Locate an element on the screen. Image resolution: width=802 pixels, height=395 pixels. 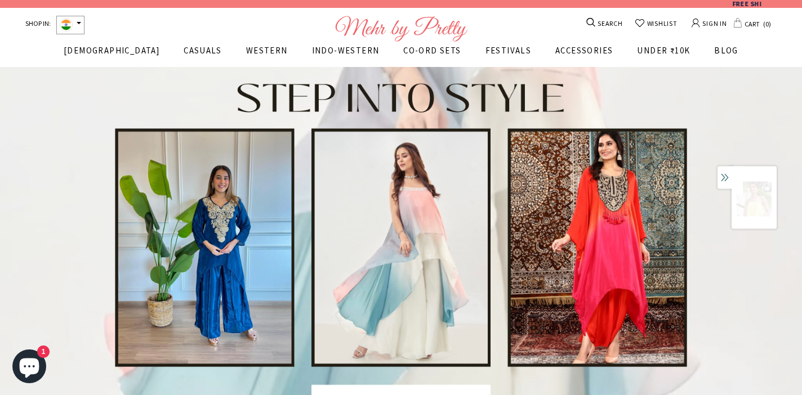
span: INDO-WESTERN is located at coordinates (346, 50).